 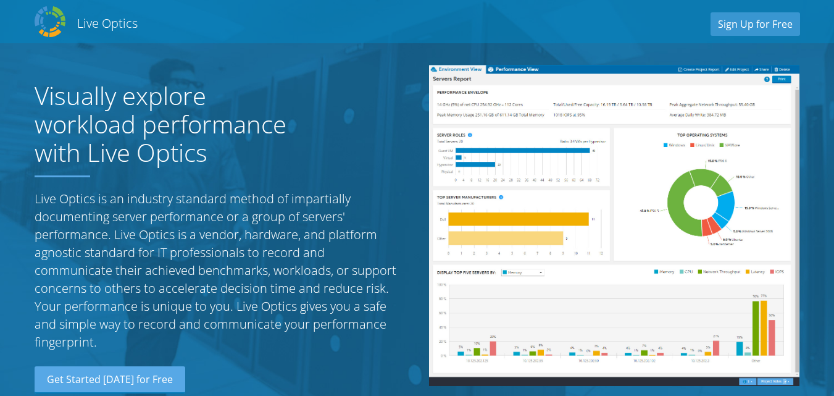 I want to click on img: Server Report, so click(x=615, y=225).